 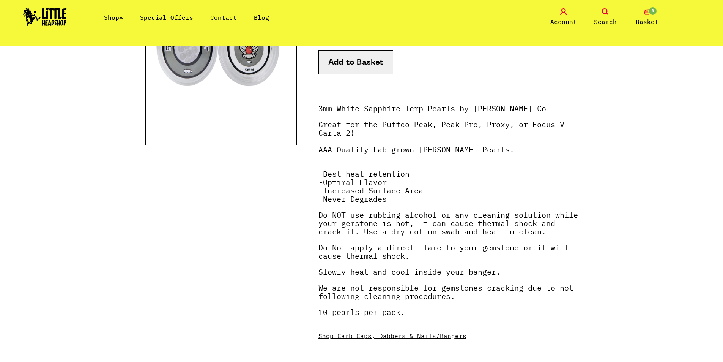 What do you see at coordinates (653, 11) in the screenshot?
I see `span: 0` at bounding box center [653, 11].